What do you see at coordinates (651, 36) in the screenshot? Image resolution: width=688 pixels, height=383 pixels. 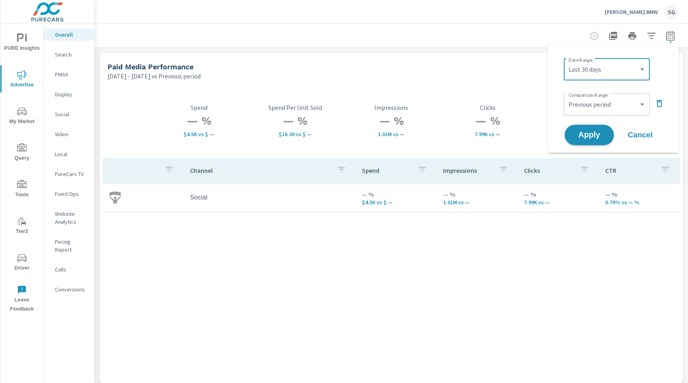 I see `button: Apply Filters` at bounding box center [651, 36].